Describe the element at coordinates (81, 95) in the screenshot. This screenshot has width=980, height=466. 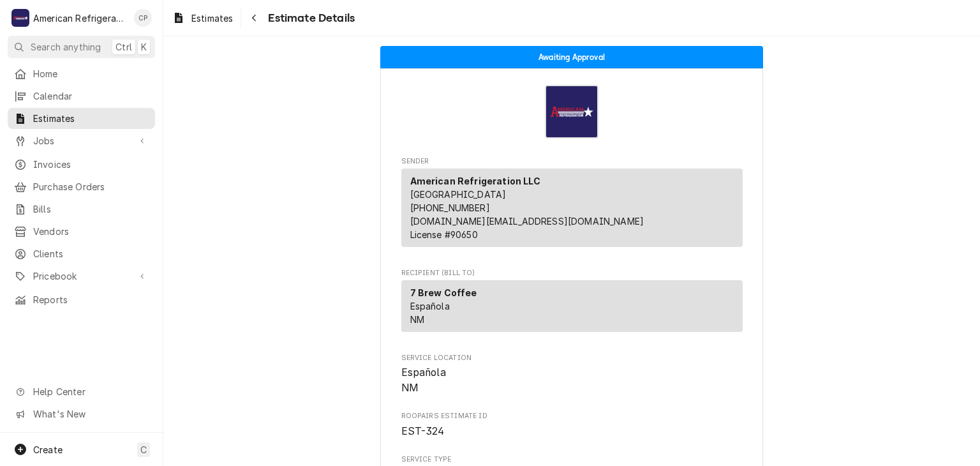
I see `a: Calendar` at that location.